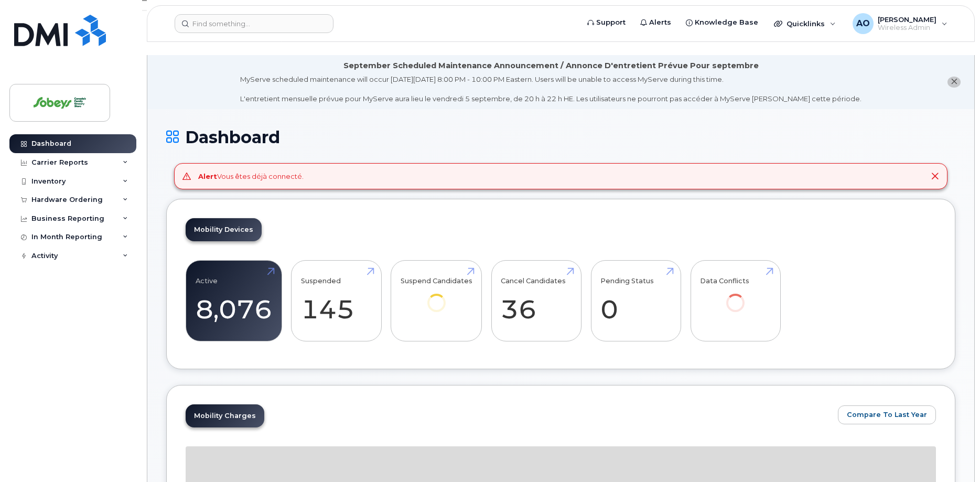  What do you see at coordinates (954, 81) in the screenshot?
I see `button: close notification` at bounding box center [954, 81].